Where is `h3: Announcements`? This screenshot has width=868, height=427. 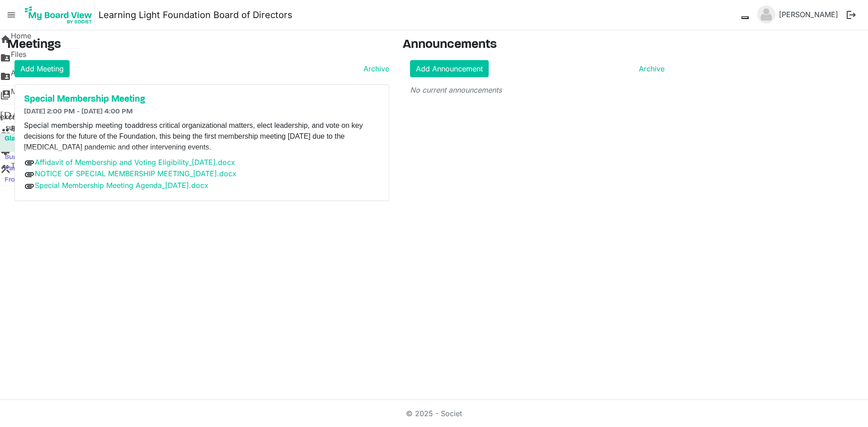
h3: Announcements is located at coordinates (537, 45).